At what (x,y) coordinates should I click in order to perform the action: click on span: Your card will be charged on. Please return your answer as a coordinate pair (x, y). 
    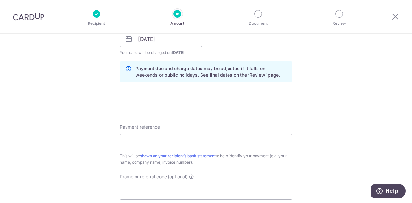
    Looking at the image, I should click on (161, 53).